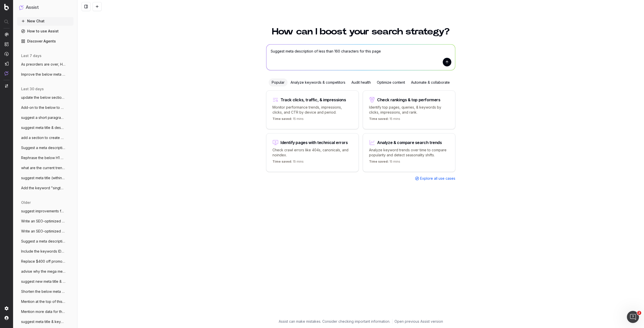  What do you see at coordinates (45, 98) in the screenshot?
I see `button: update the below section to be about new` at bounding box center [45, 98].